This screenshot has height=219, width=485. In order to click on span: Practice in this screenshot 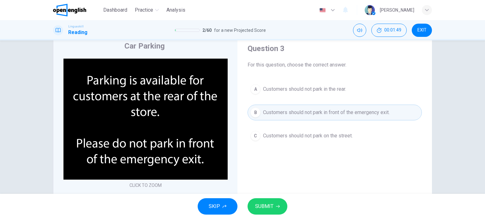, I will do `click(144, 10)`.